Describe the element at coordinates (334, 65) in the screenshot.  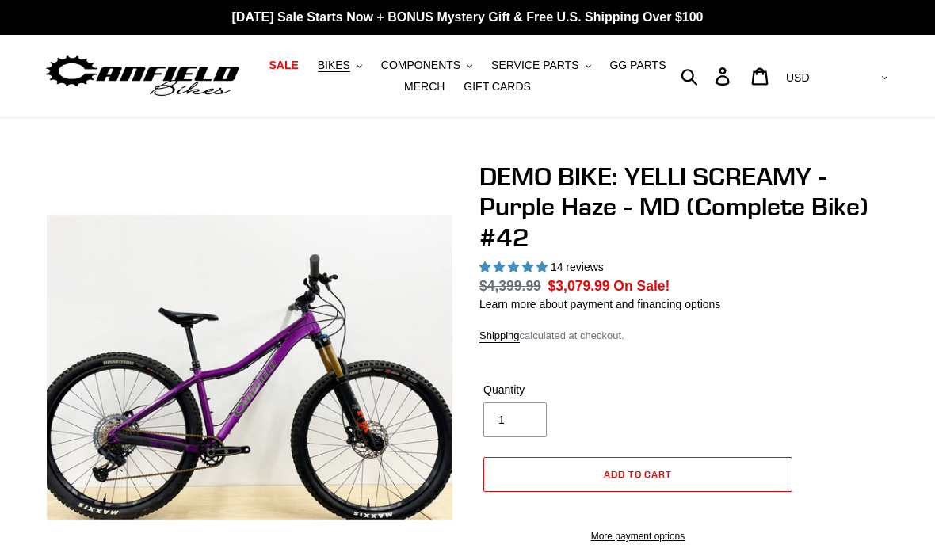
I see `span: BIKES` at that location.